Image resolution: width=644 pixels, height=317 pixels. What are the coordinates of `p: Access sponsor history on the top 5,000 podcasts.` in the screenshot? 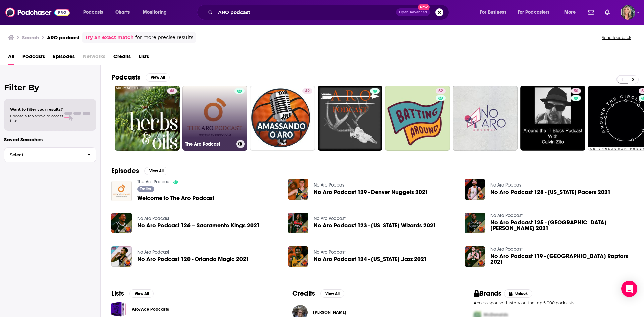 It's located at (554, 303).